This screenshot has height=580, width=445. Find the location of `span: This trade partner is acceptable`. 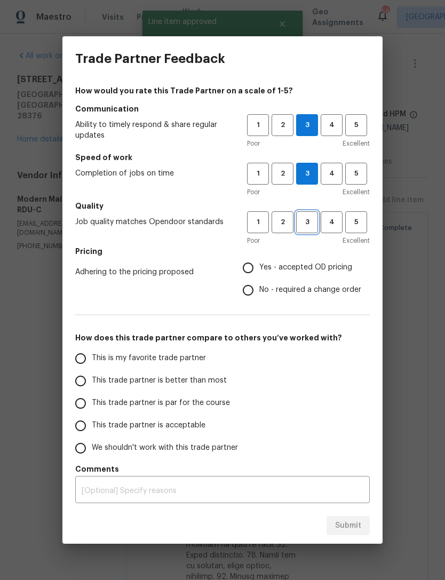

span: This trade partner is acceptable is located at coordinates (148, 425).